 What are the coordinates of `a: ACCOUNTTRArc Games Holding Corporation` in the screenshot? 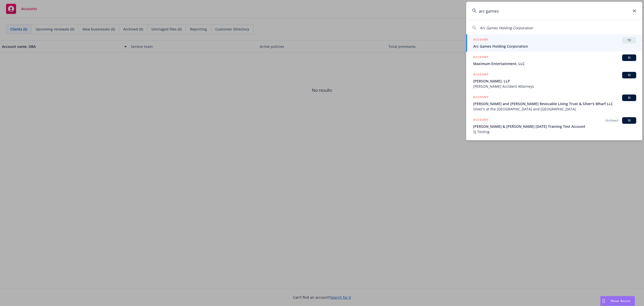 It's located at (554, 43).